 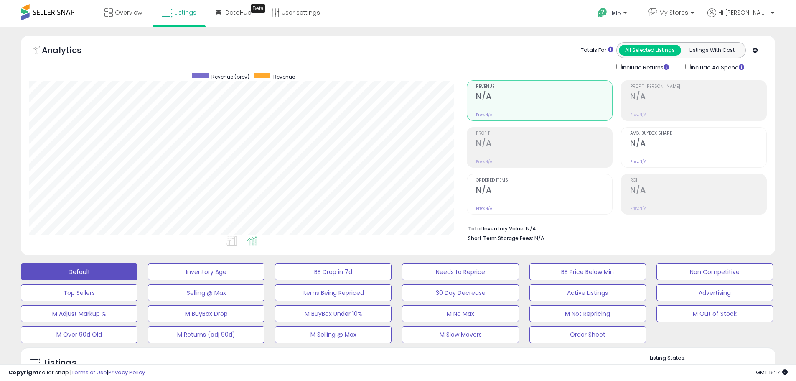 What do you see at coordinates (588, 334) in the screenshot?
I see `button: Order Sheet` at bounding box center [588, 334].